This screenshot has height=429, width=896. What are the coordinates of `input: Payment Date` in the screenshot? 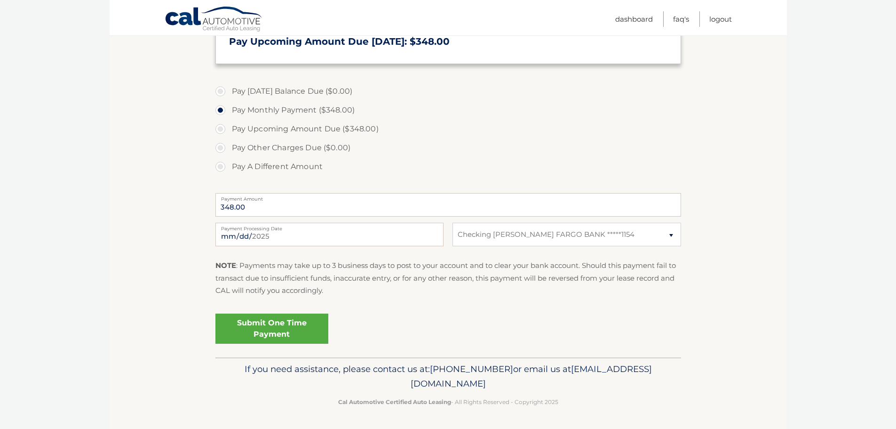 It's located at (329, 234).